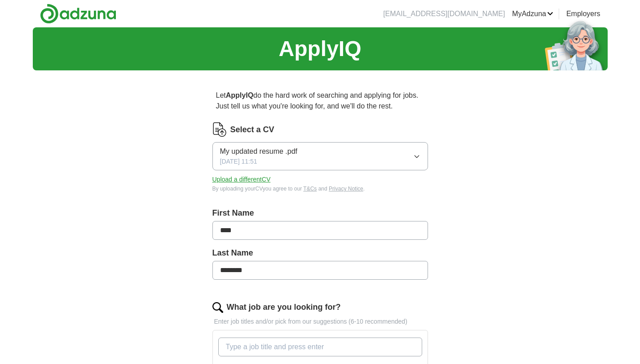  What do you see at coordinates (346, 189) in the screenshot?
I see `a: Privacy Notice` at bounding box center [346, 189].